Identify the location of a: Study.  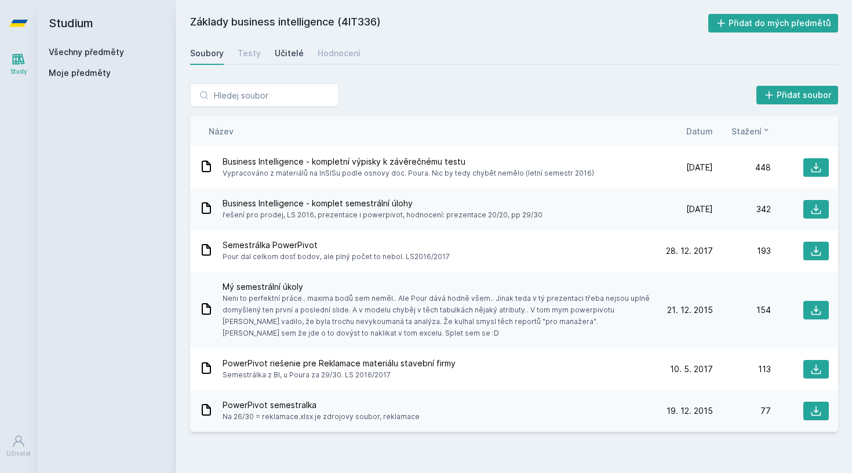
(19, 64).